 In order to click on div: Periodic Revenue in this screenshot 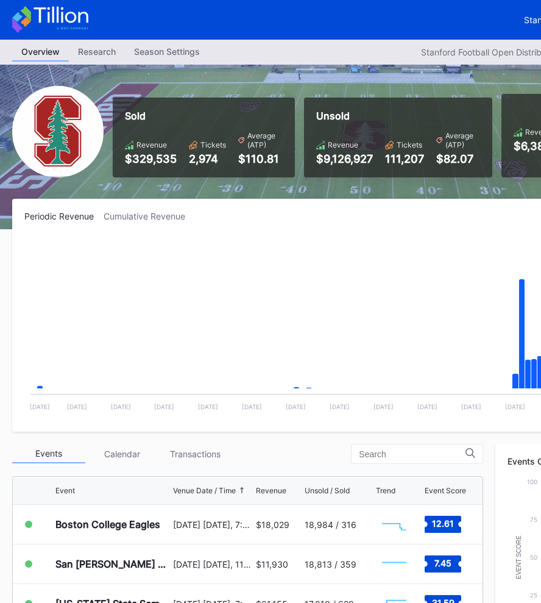, I will do `click(64, 216)`.